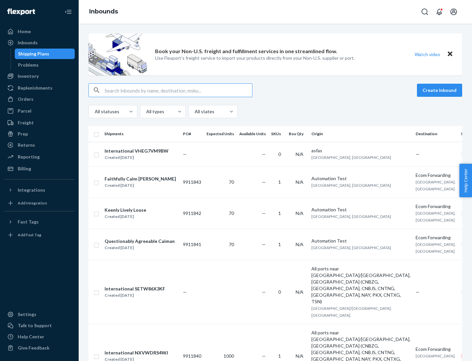 The image size is (472, 361). I want to click on div: Returns, so click(26, 145).